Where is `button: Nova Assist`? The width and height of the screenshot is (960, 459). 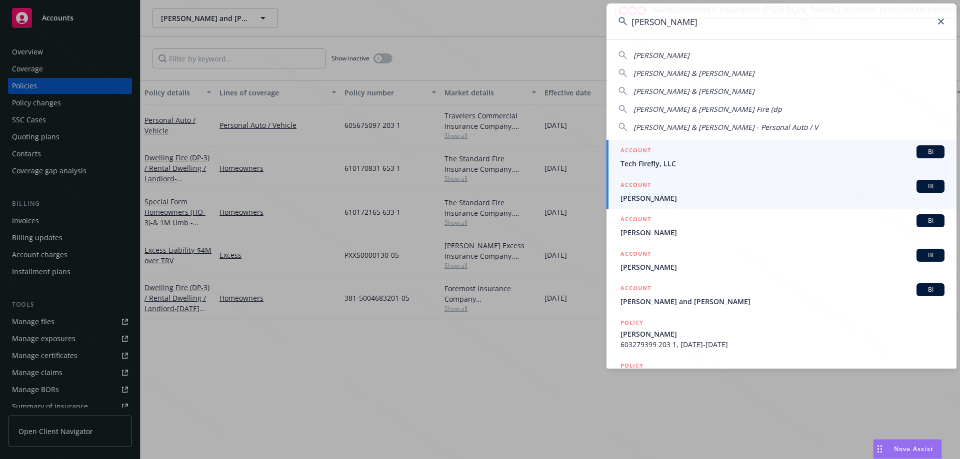 button: Nova Assist is located at coordinates (907, 449).